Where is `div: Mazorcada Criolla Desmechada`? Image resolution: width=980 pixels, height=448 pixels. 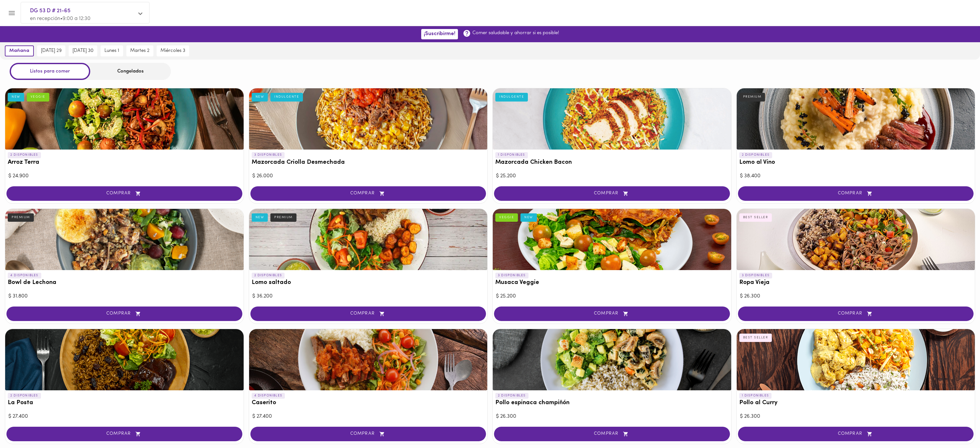
div: Mazorcada Criolla Desmechada is located at coordinates (369, 119).